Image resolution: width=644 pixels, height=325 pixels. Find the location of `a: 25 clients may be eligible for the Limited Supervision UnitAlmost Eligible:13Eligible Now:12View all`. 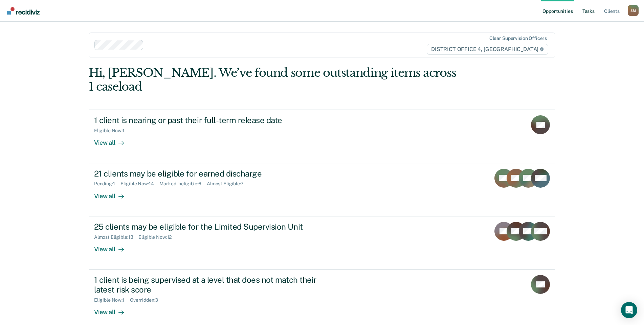

a: 25 clients may be eligible for the Limited Supervision UnitAlmost Eligible:13Eligible Now:12View all is located at coordinates (322, 243).